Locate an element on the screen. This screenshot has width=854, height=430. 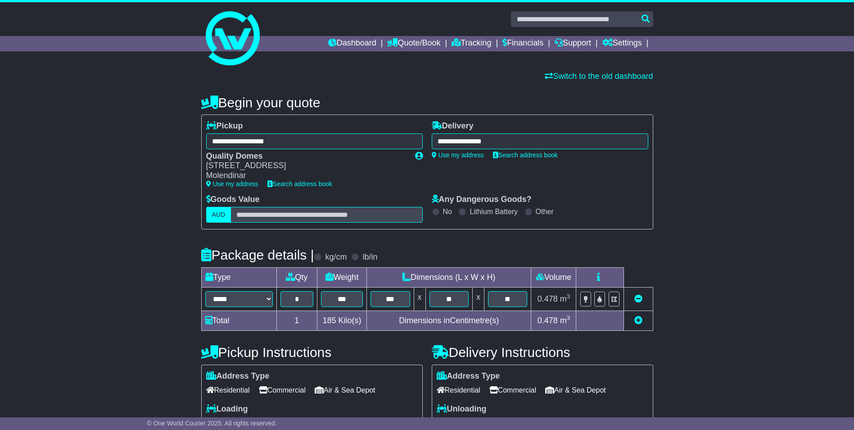
a: Remove this item is located at coordinates (638, 299).